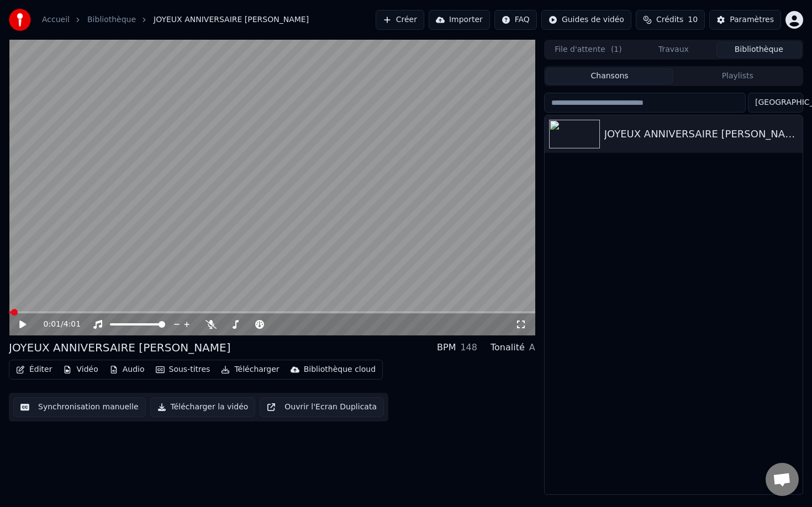 The image size is (812, 507). I want to click on span: 10, so click(693, 20).